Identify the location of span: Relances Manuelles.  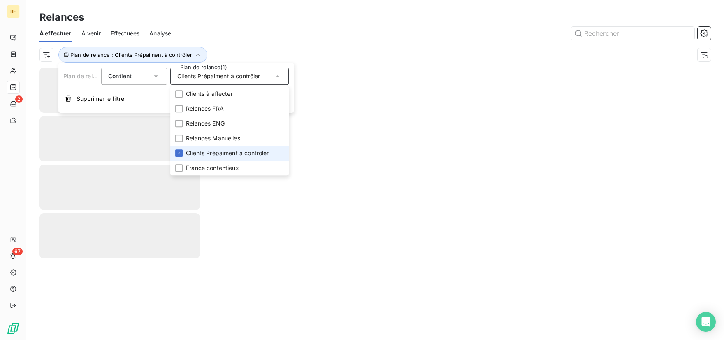
(213, 138).